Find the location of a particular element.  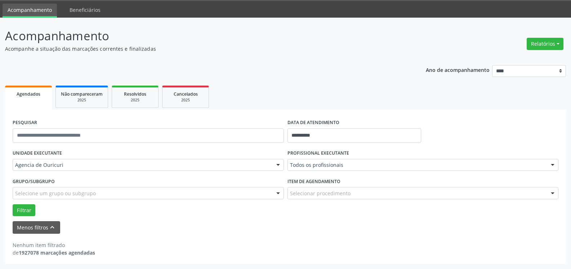

a: Acompanhamento is located at coordinates (30, 10).